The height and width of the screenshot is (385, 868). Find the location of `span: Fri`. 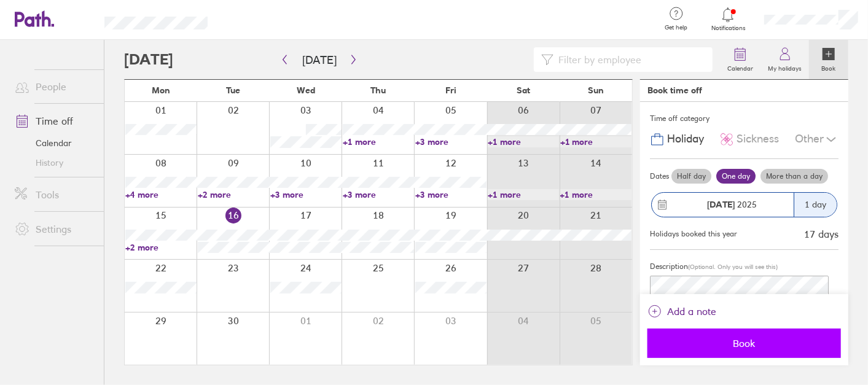

span: Fri is located at coordinates (451, 91).